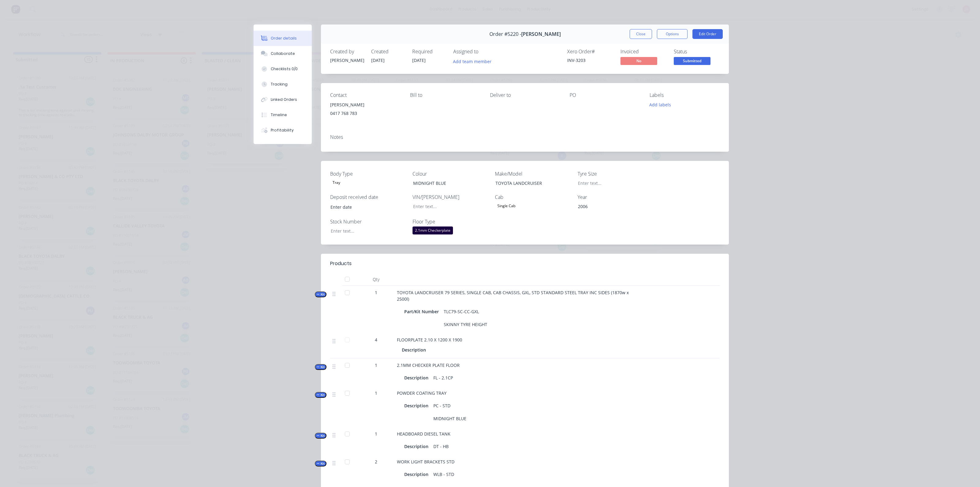  What do you see at coordinates (282, 131) in the screenshot?
I see `div: Profitability` at bounding box center [282, 131].